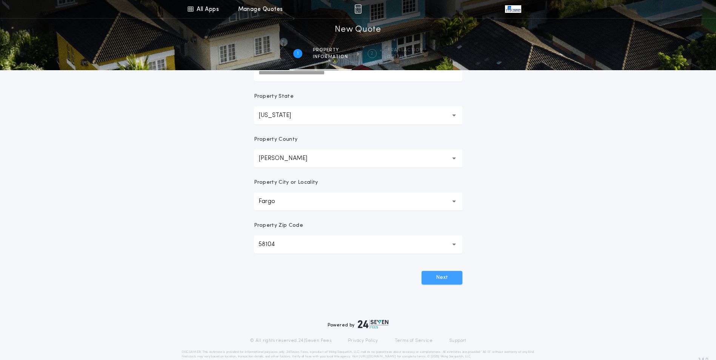 The width and height of the screenshot is (716, 360). Describe the element at coordinates (358, 324) in the screenshot. I see `div: Powered by` at that location.